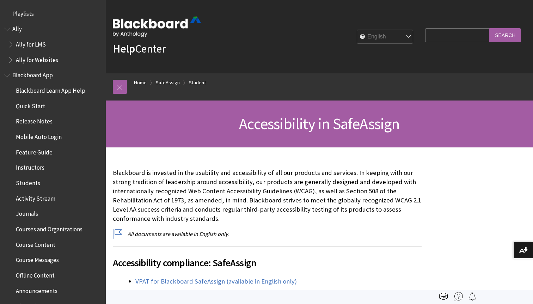 Image resolution: width=533 pixels, height=304 pixels. Describe the element at coordinates (36, 197) in the screenshot. I see `span: Activity Stream` at that location.